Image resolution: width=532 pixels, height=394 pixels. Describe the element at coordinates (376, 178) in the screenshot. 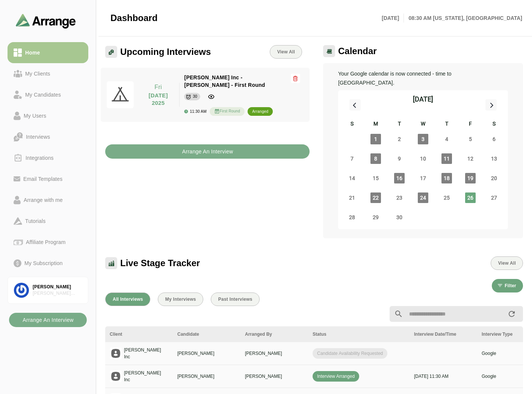

I see `span: Monday, September 15, 2025` at that location.